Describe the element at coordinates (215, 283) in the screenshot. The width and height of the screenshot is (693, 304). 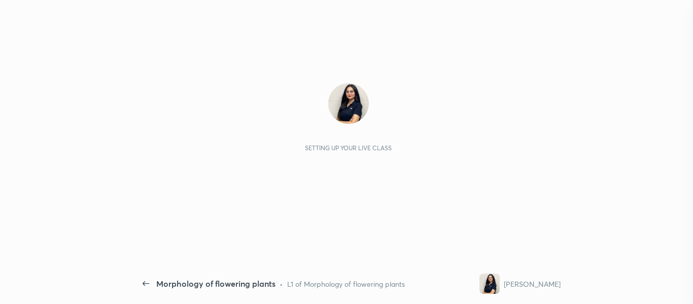
I see `div: Morphology of flowering plants` at that location.